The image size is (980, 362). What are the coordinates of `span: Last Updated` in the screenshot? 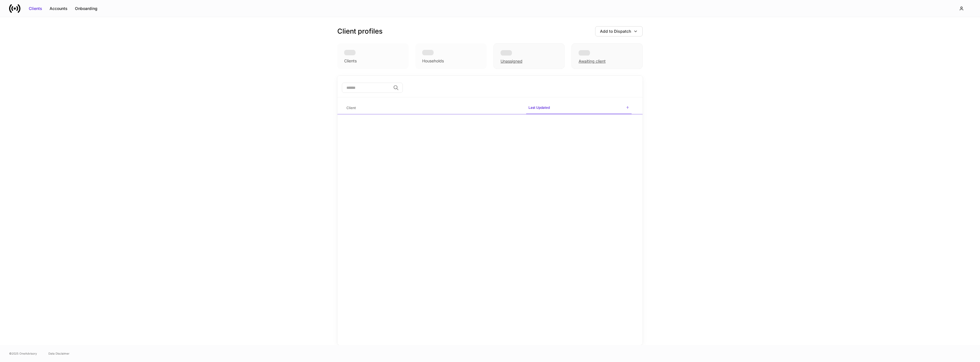 It's located at (579, 108).